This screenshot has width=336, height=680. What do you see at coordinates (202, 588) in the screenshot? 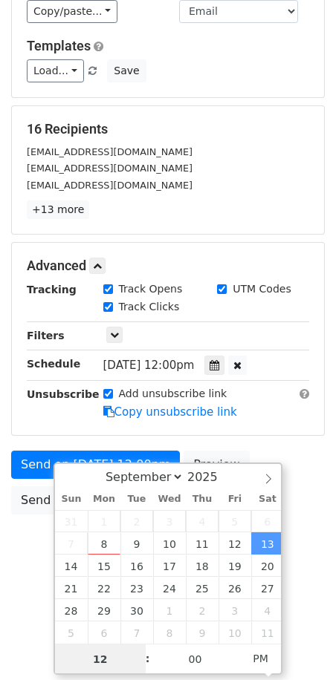
I see `span: September 25, 2025` at bounding box center [202, 588].